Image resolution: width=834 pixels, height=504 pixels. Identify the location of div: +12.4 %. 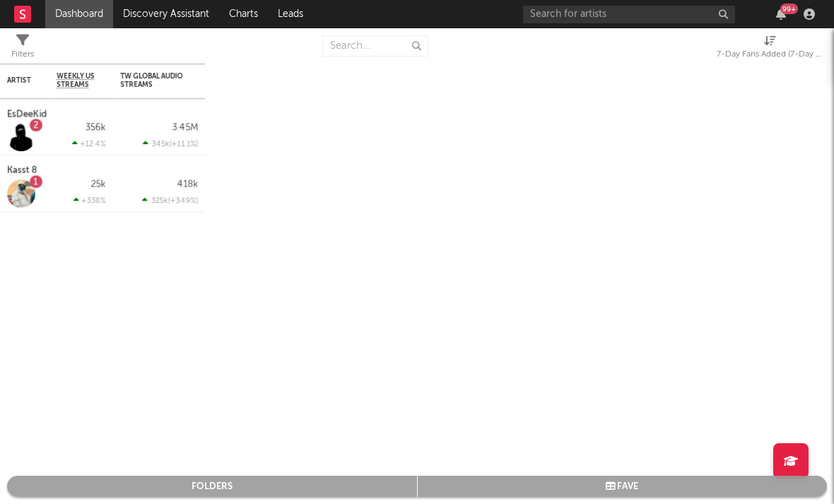
(89, 143).